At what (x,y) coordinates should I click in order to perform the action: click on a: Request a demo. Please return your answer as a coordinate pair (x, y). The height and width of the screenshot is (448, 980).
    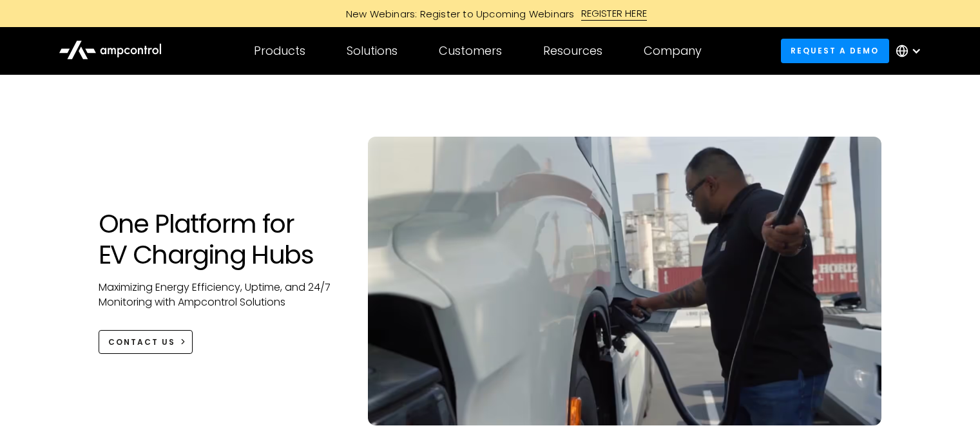
    Looking at the image, I should click on (835, 50).